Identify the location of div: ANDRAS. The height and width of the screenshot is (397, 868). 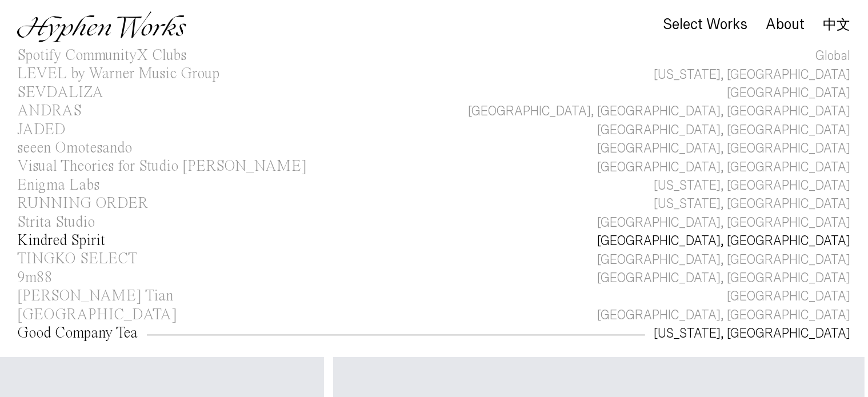
(50, 111).